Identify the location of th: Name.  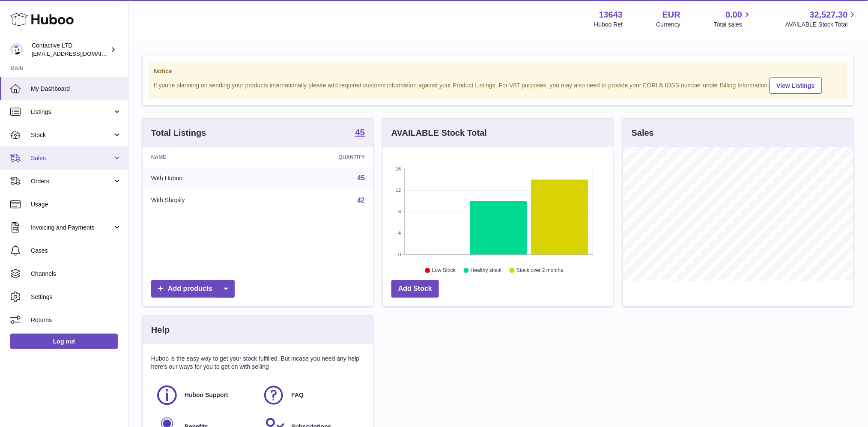
(205, 157).